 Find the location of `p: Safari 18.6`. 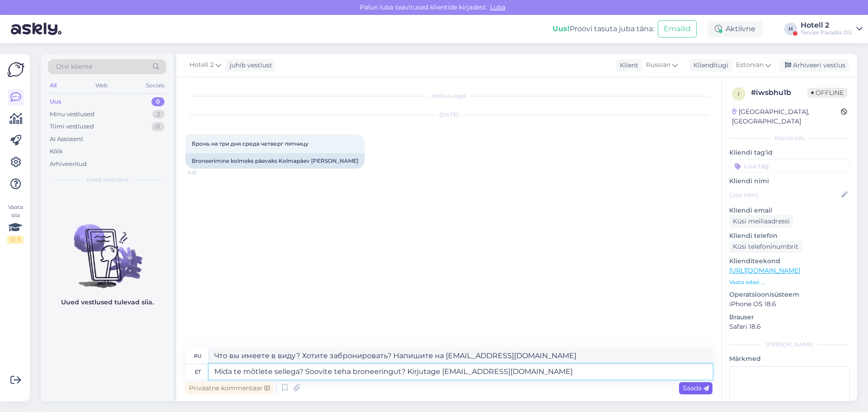

p: Safari 18.6 is located at coordinates (790, 326).